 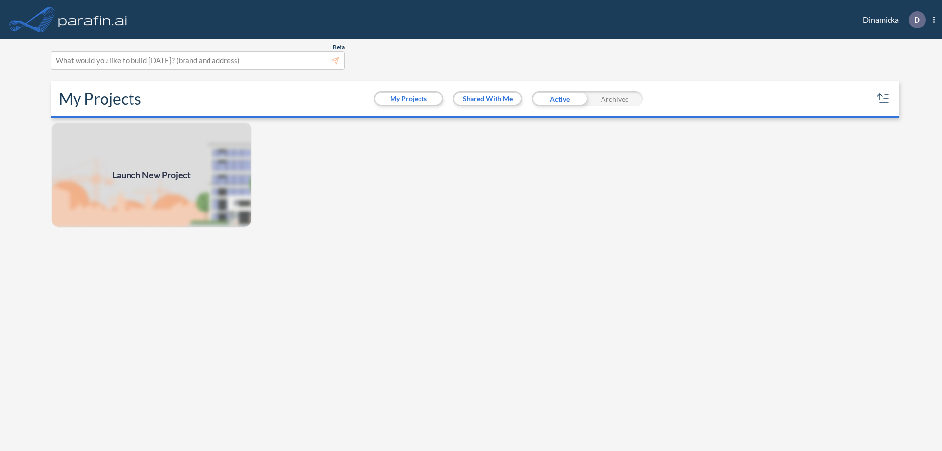 What do you see at coordinates (917, 20) in the screenshot?
I see `p: D` at bounding box center [917, 20].